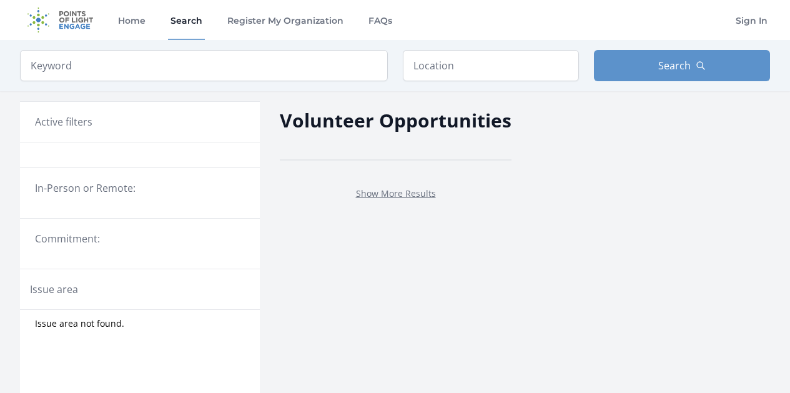 This screenshot has height=393, width=790. I want to click on span: Issue area not found., so click(79, 323).